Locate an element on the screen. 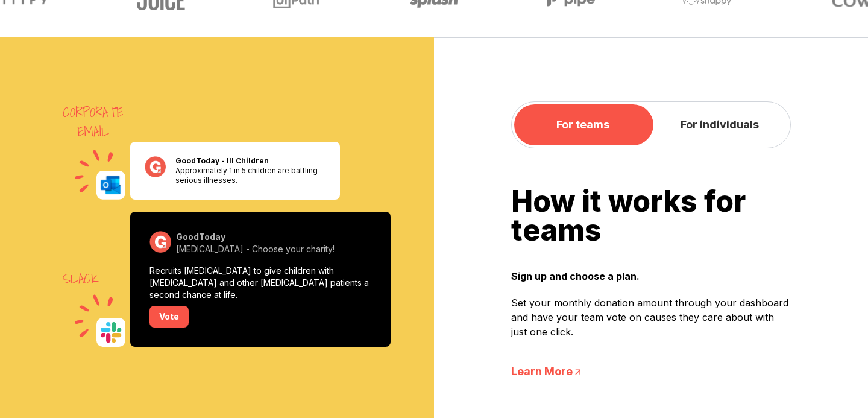 Image resolution: width=868 pixels, height=418 pixels. strong: Sign up and choose a plan. is located at coordinates (652, 277).